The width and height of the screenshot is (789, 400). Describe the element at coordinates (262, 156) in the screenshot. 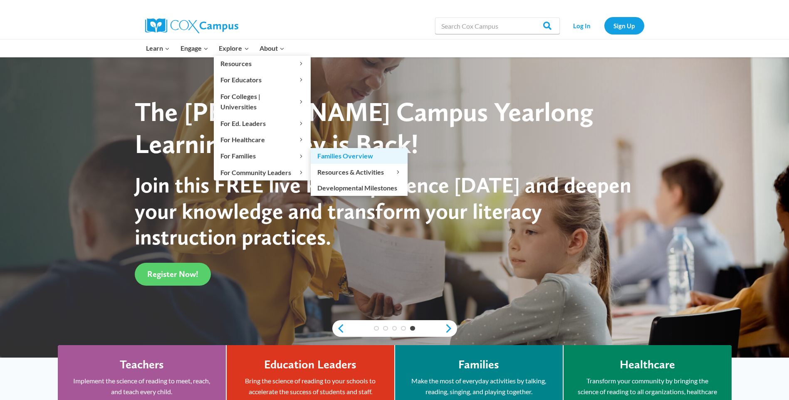

I see `button: Child menu of For Families` at that location.